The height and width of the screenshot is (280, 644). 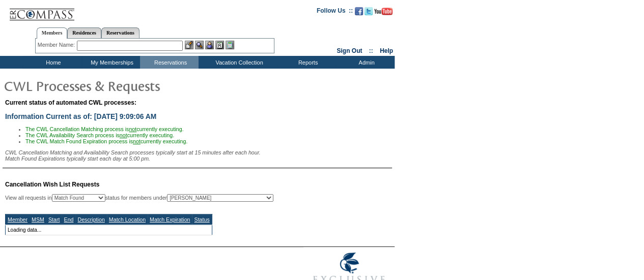 I want to click on a: Description, so click(x=91, y=220).